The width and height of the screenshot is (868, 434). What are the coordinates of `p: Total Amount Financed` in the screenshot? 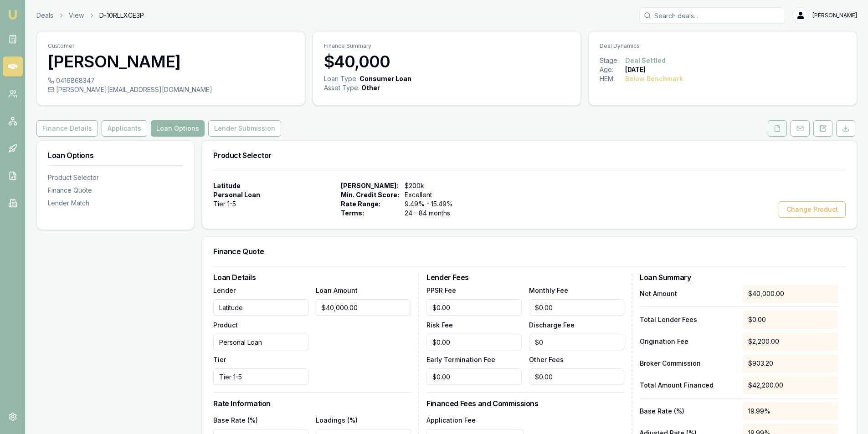 It's located at (688, 385).